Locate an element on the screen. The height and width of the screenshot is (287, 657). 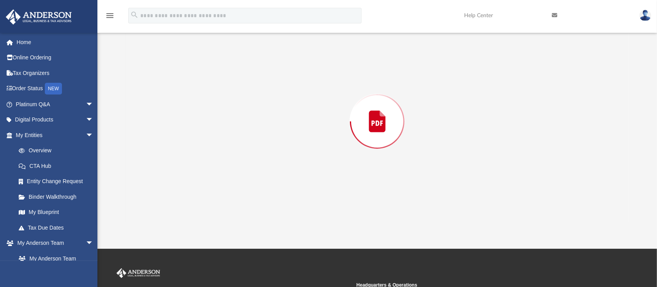
div: NEW is located at coordinates (53, 88).